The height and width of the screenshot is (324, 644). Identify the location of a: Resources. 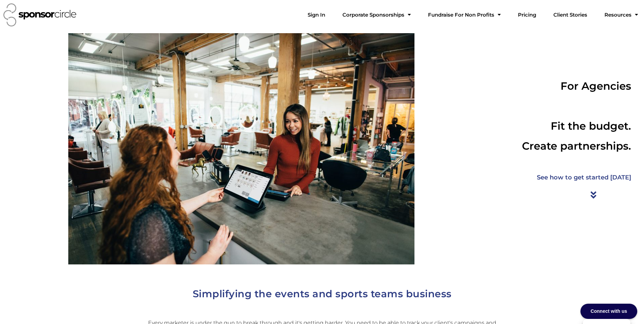
(621, 15).